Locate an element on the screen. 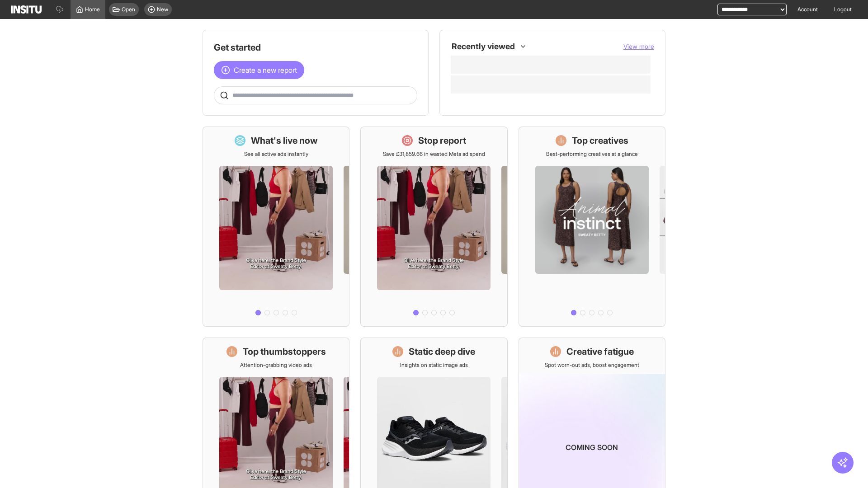  p: See all active ads instantly is located at coordinates (276, 154).